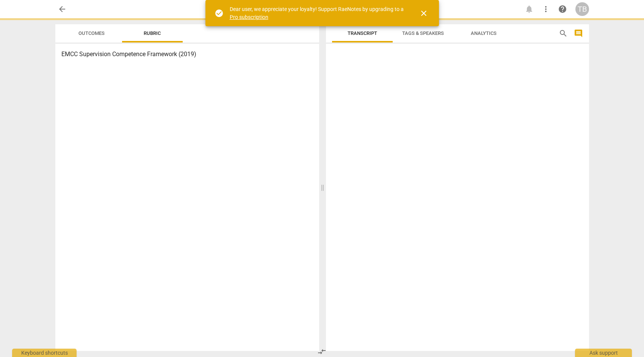  I want to click on span: search, so click(564, 33).